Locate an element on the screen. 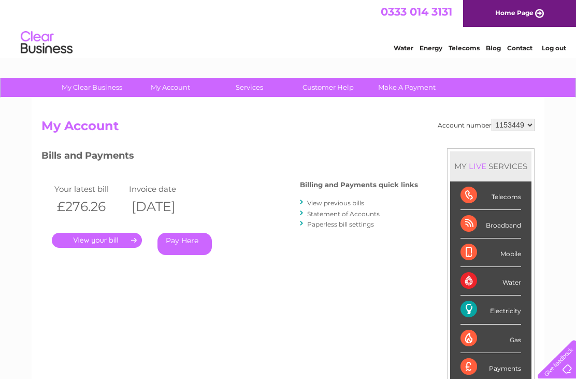 The width and height of the screenshot is (576, 379). a: Contact is located at coordinates (520, 48).